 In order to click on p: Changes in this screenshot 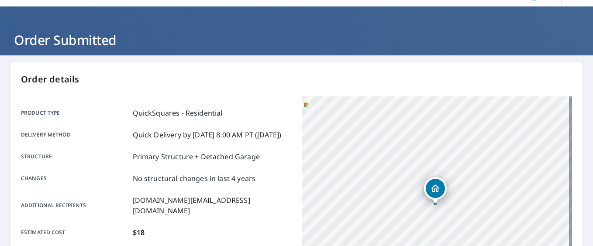, I will do `click(75, 179)`.